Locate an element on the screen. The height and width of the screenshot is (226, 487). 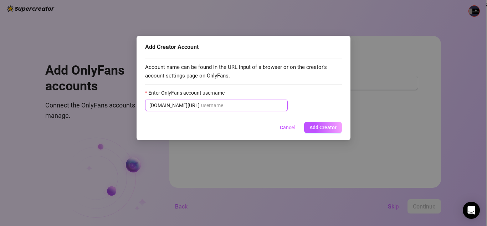
div: Open Intercom Messenger is located at coordinates (472, 210).